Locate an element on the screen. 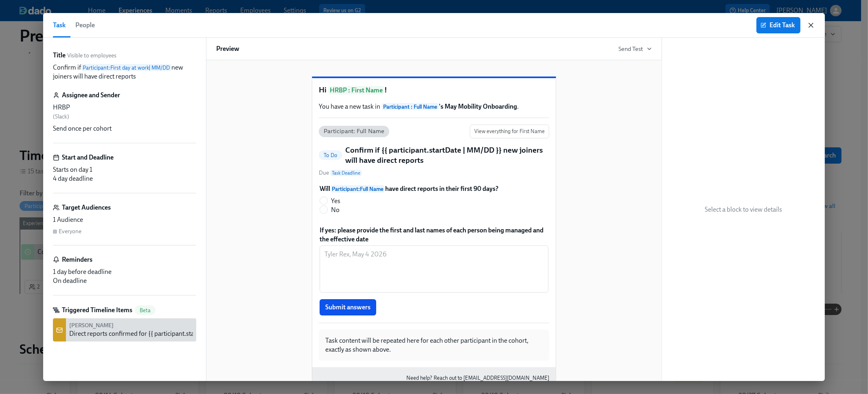  div: 1 day before deadline is located at coordinates (125, 272).